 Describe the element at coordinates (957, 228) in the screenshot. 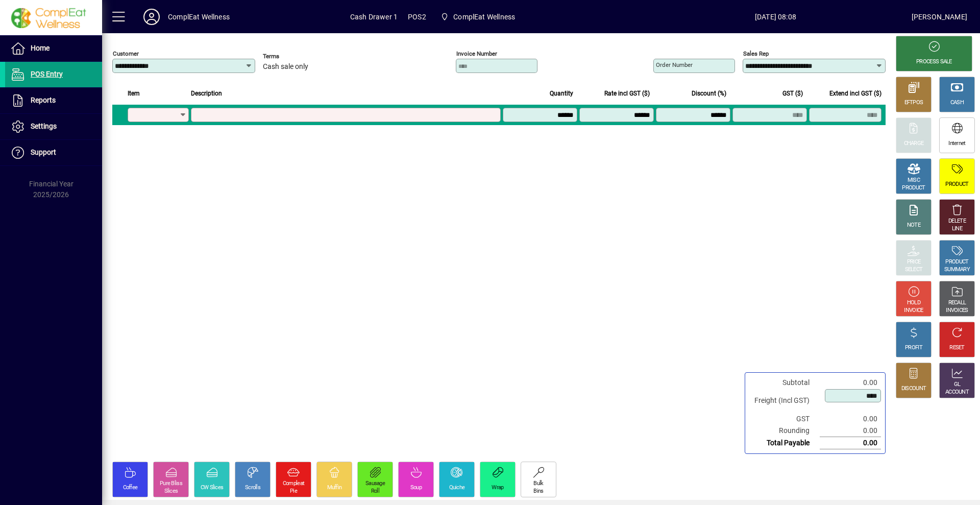

I see `div: LINE` at that location.